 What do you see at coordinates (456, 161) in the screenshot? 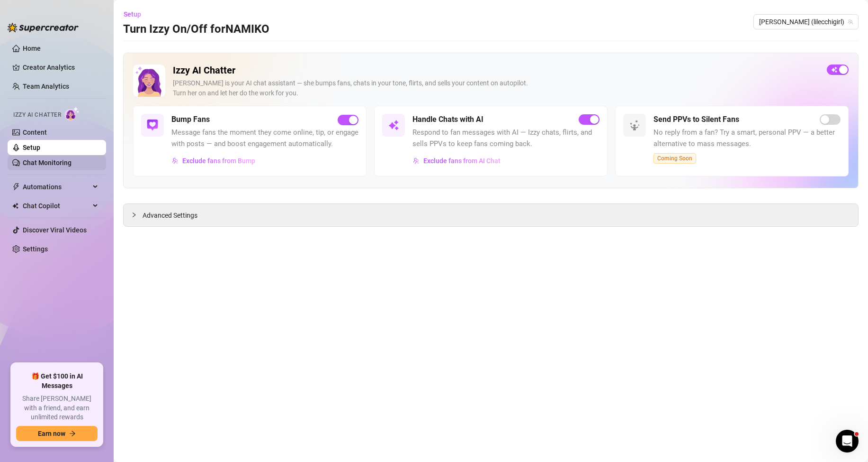
I see `button: Exclude fans from AI Chat` at bounding box center [456, 161].